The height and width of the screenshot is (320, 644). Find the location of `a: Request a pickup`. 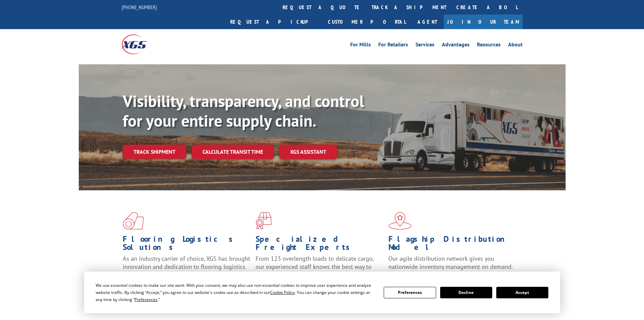

a: Request a pickup is located at coordinates (274, 22).